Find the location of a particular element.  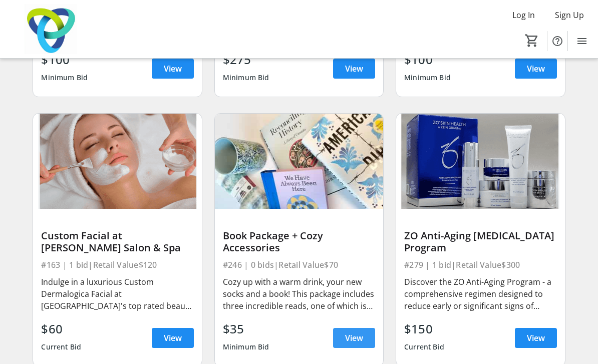

span: Sign Up is located at coordinates (570, 15).